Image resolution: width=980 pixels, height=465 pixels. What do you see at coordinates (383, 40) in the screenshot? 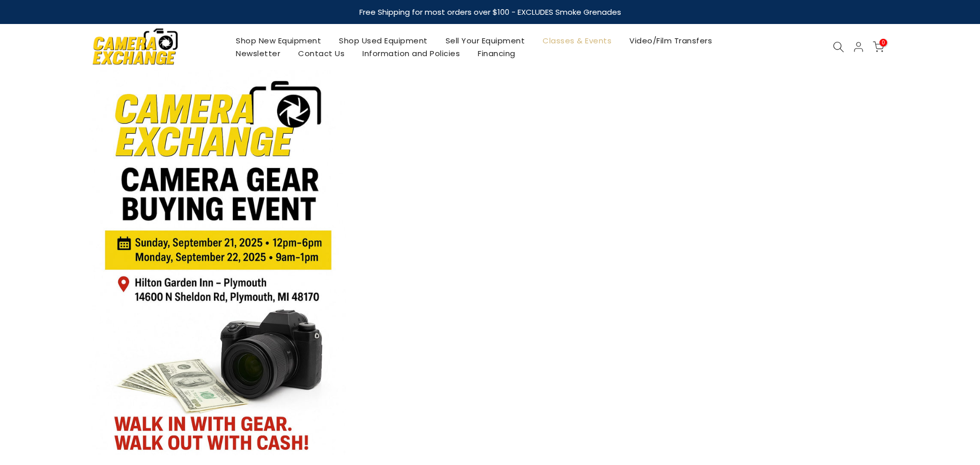
I see `a: Shop Used Equipment` at bounding box center [383, 40].